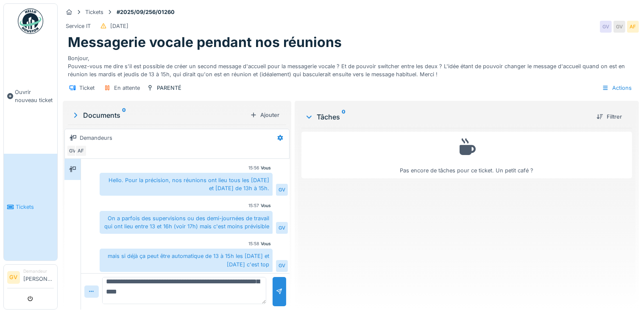  Describe the element at coordinates (264, 115) in the screenshot. I see `div: Ajouter` at that location.